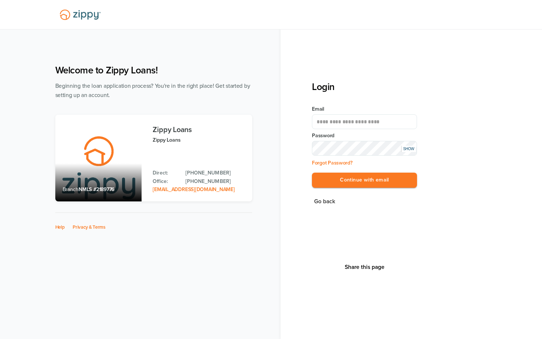 The image size is (542, 339). Describe the element at coordinates (364, 267) in the screenshot. I see `button: Share This Page` at that location.